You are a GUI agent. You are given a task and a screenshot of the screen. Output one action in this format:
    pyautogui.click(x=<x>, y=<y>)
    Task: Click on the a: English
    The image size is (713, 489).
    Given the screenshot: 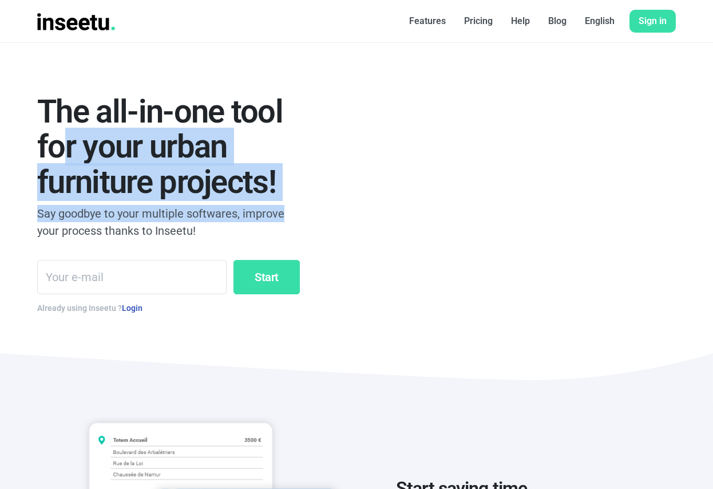 What is the action you would take?
    pyautogui.click(x=600, y=21)
    